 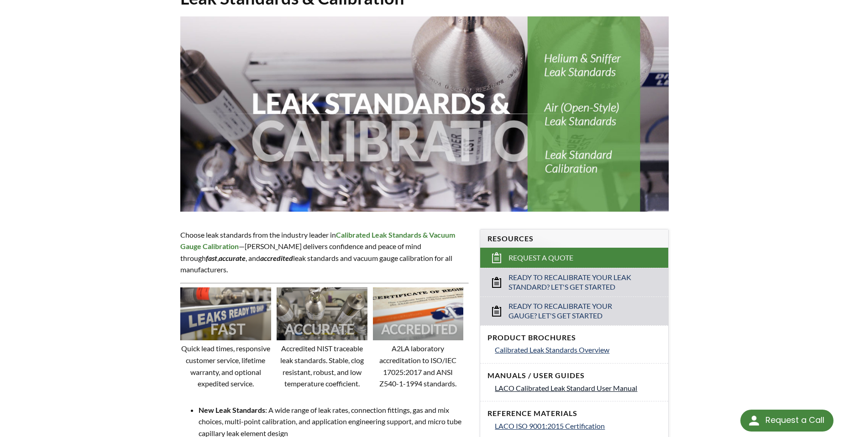 What do you see at coordinates (277, 258) in the screenshot?
I see `em: accredited` at bounding box center [277, 258].